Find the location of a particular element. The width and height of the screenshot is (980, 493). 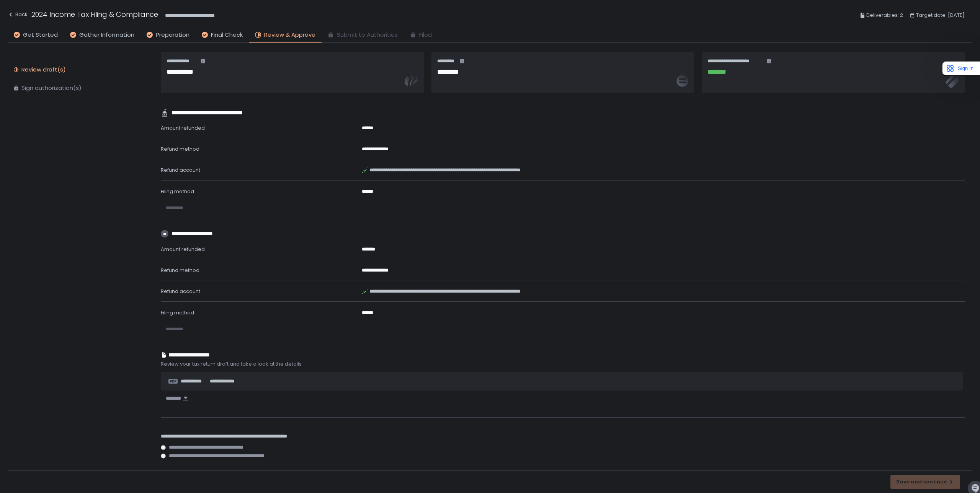

span: Review your tax return draft and take a look at the details is located at coordinates (562, 364).